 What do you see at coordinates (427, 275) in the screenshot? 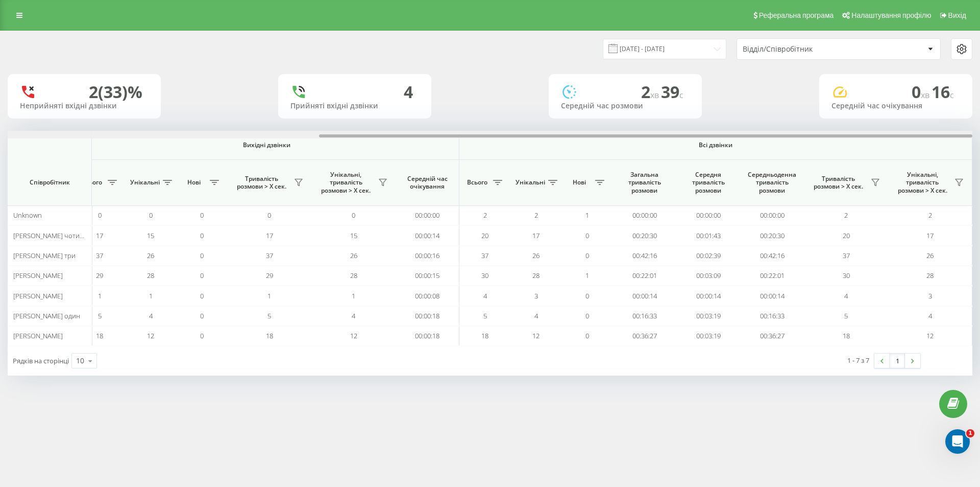
I see `td: 00:00:15` at bounding box center [427, 275].